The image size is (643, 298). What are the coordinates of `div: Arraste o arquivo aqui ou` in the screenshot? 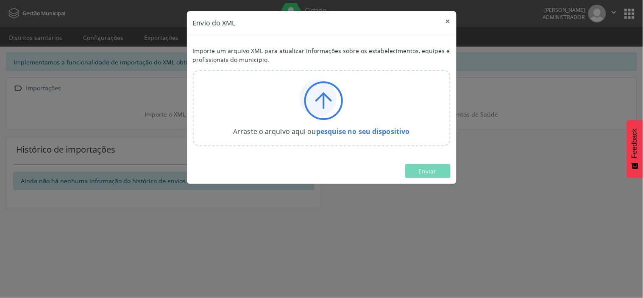 It's located at (322, 131).